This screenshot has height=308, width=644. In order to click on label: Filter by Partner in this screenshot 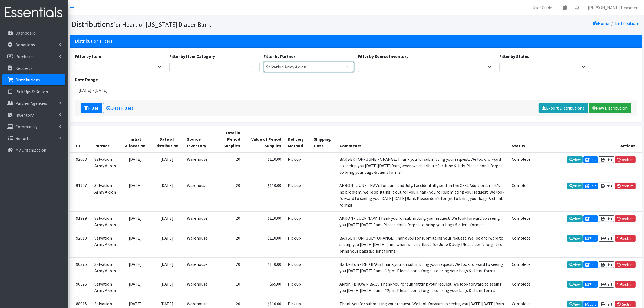, I will do `click(279, 57)`.